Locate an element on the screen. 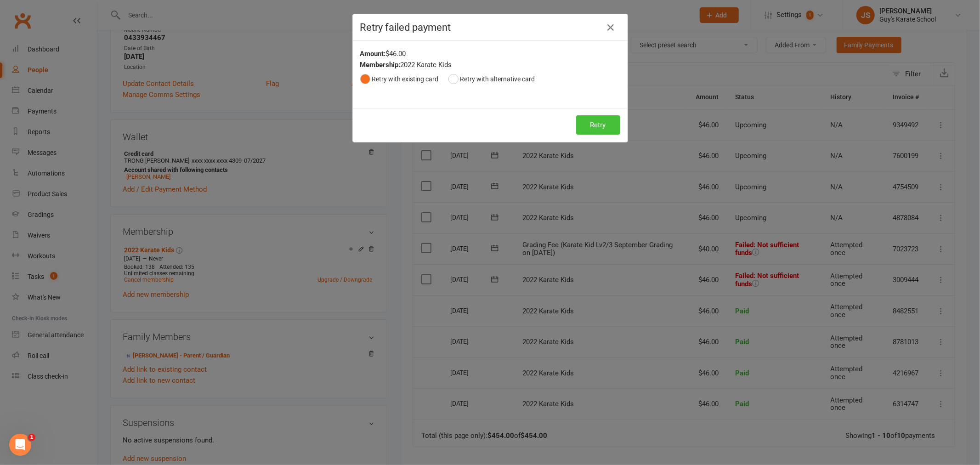 The height and width of the screenshot is (465, 980). button: Retry is located at coordinates (598, 125).